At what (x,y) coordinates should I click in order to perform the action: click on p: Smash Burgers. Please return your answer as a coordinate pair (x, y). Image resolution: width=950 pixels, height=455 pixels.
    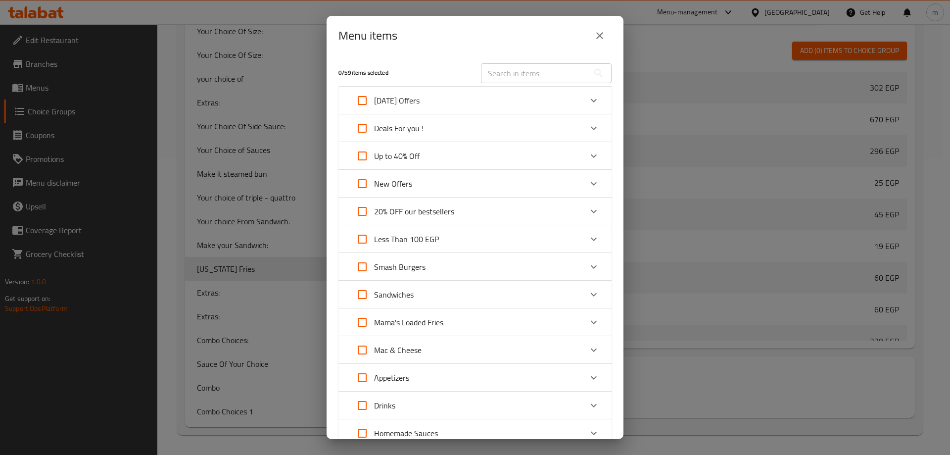
    Looking at the image, I should click on (400, 267).